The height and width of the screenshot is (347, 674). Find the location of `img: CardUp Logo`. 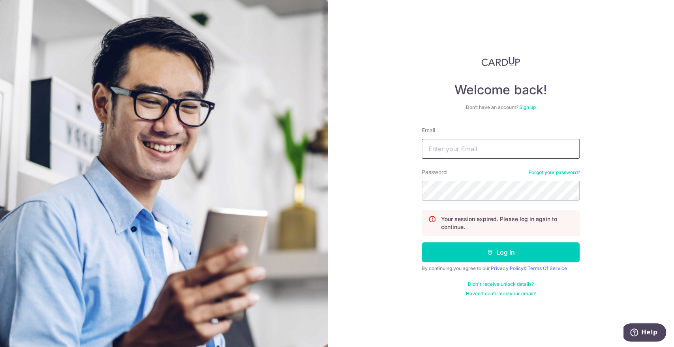

img: CardUp Logo is located at coordinates (500, 62).